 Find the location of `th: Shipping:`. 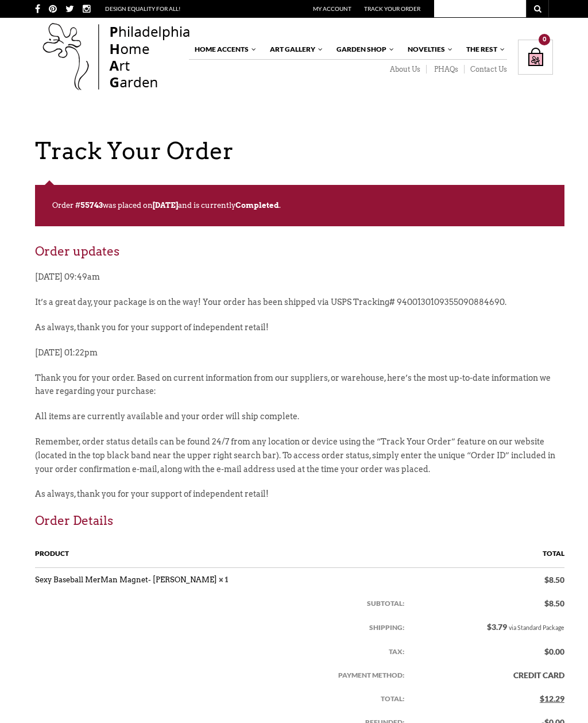

th: Shipping: is located at coordinates (225, 627).